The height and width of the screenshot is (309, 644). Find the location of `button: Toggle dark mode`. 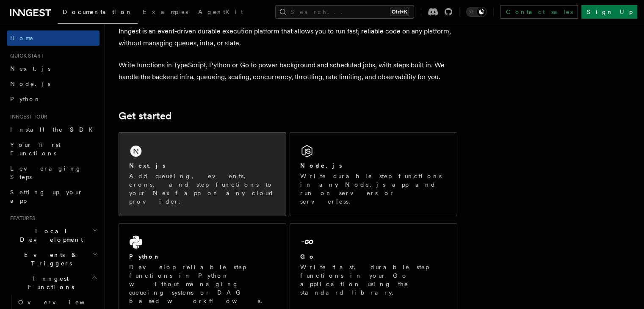

button: Toggle dark mode is located at coordinates (477, 12).